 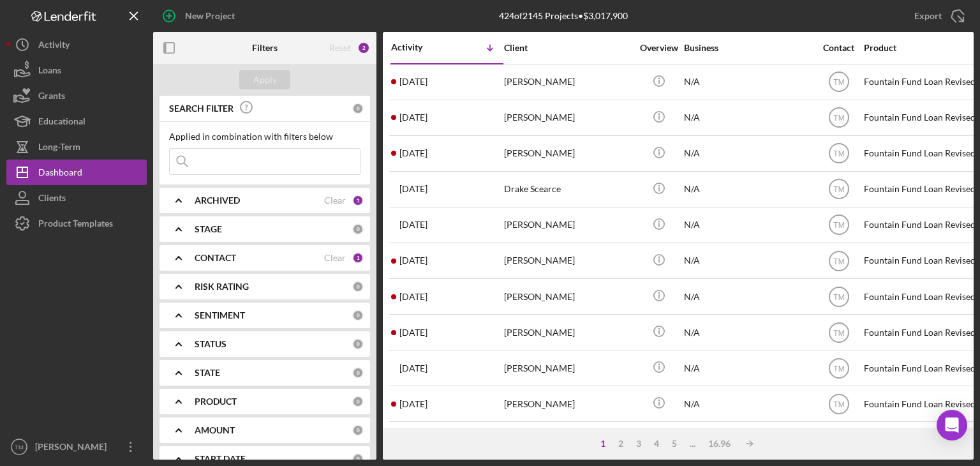 What do you see at coordinates (77, 70) in the screenshot?
I see `button: Loans` at bounding box center [77, 70].